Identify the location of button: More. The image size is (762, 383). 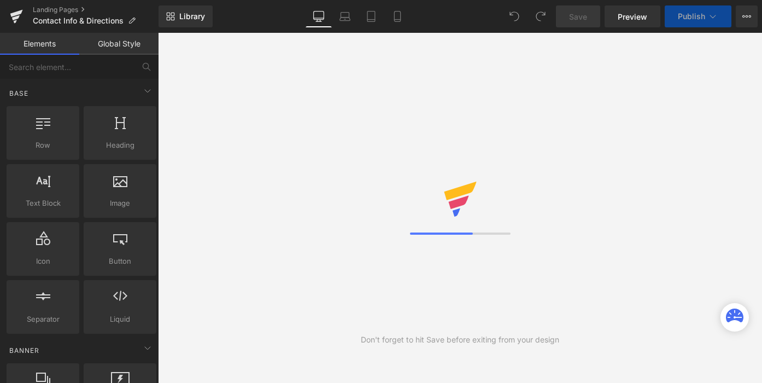
(747, 16).